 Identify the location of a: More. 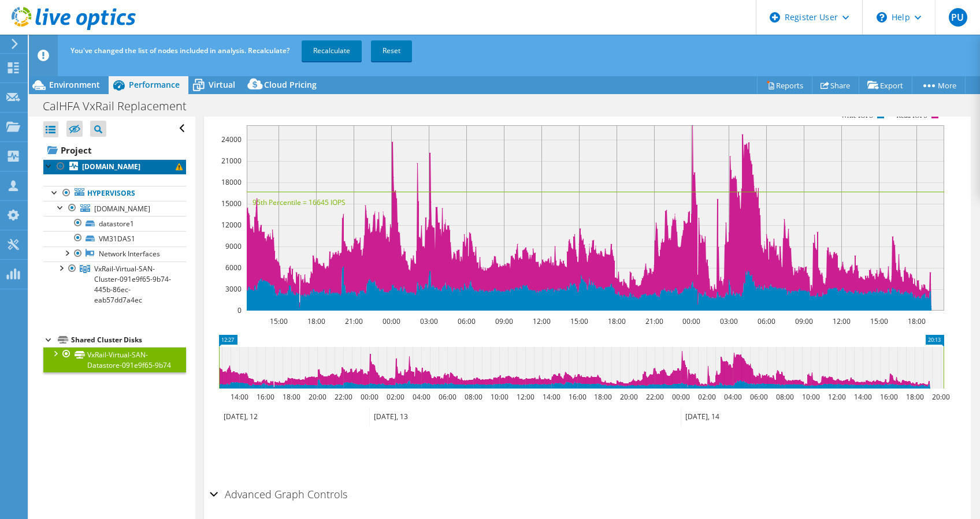
(938, 85).